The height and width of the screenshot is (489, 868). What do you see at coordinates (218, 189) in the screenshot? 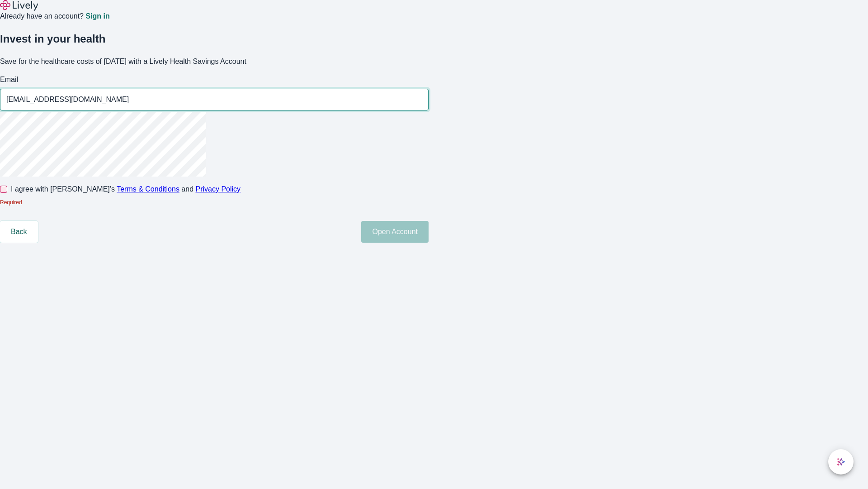
I see `a: Privacy Policy` at bounding box center [218, 189].